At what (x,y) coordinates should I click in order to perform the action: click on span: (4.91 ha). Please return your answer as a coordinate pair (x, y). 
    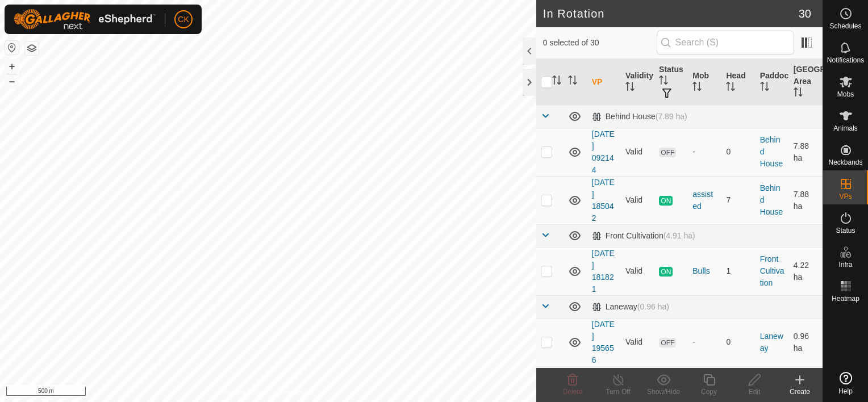
    Looking at the image, I should click on (680, 236).